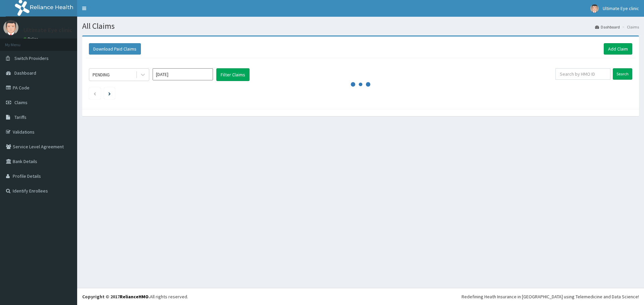  What do you see at coordinates (134, 297) in the screenshot?
I see `a: RelianceHMO` at bounding box center [134, 297].